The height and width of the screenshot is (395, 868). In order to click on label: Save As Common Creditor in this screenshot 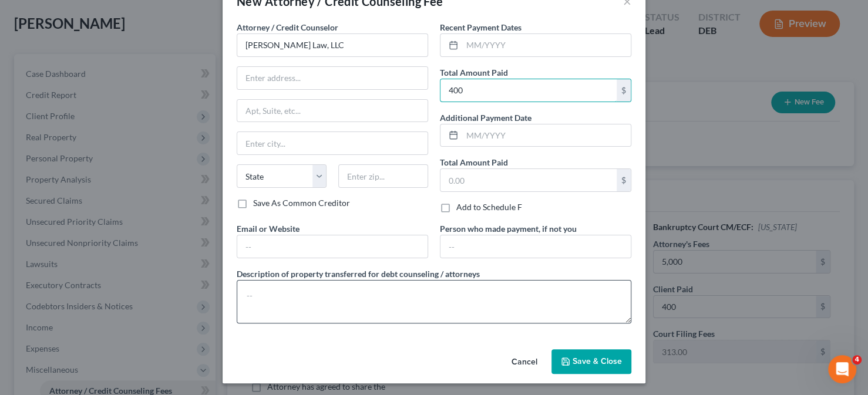, I will do `click(302, 203)`.